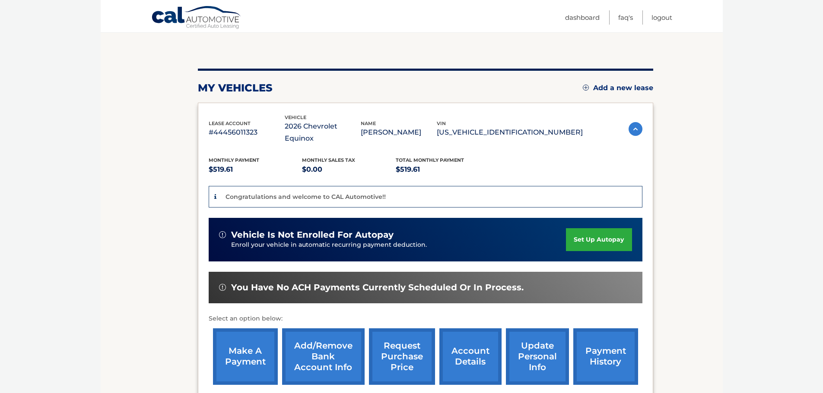  What do you see at coordinates (399, 245) in the screenshot?
I see `p: Enroll your vehicle in automatic recurring payment deduction.` at bounding box center [399, 245].